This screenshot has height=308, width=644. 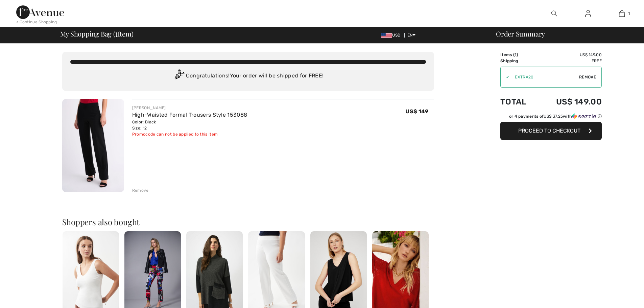 What do you see at coordinates (248, 76) in the screenshot?
I see `div: Congratulations! Your order will be shipped for FREE!` at bounding box center [248, 76].